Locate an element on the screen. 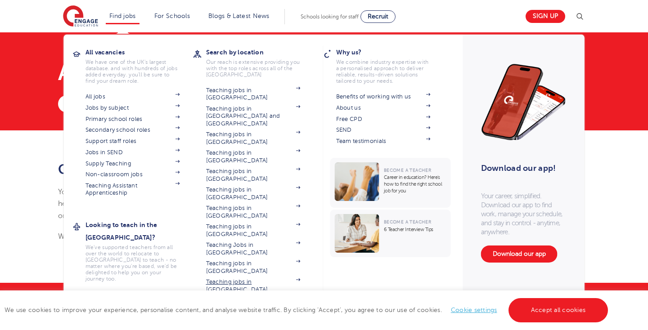 This screenshot has width=648, height=330. span: Schools looking for staff is located at coordinates (329, 17).